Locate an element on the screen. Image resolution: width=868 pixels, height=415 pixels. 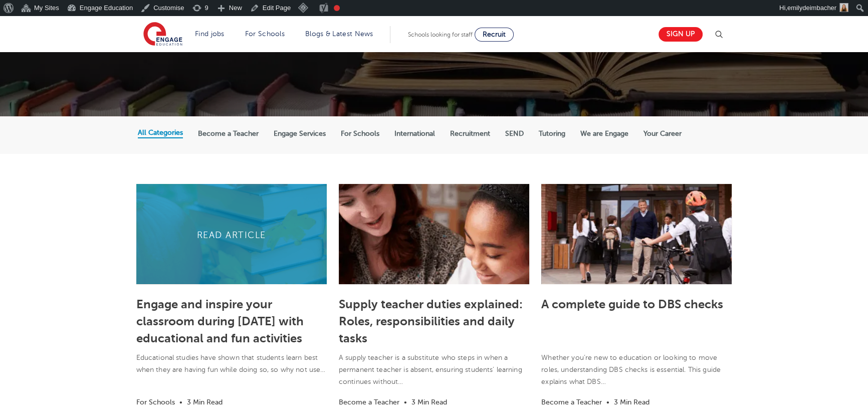
span: Schools looking for staff is located at coordinates (440, 34).